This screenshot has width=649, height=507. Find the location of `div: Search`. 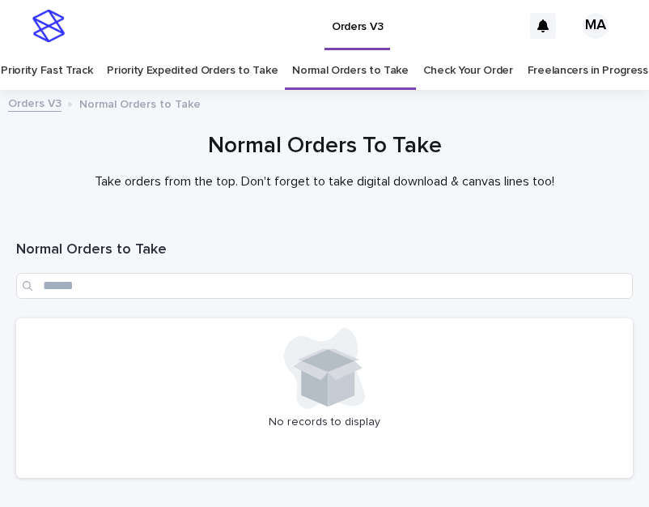

div: Search is located at coordinates (325, 286).